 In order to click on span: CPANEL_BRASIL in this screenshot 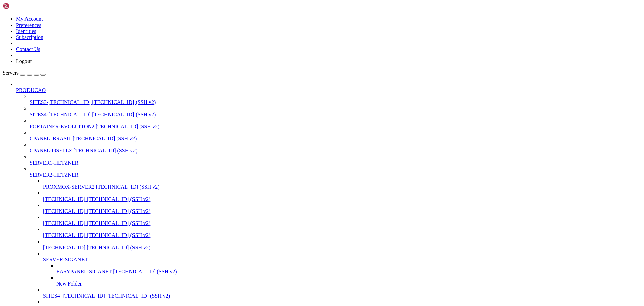, I will do `click(50, 138)`.